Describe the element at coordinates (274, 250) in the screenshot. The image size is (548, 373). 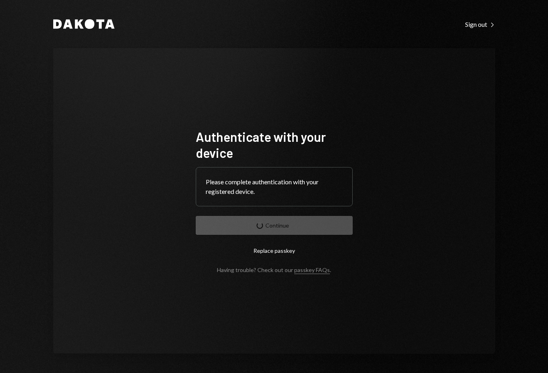
I see `button: Replace passkey` at that location.